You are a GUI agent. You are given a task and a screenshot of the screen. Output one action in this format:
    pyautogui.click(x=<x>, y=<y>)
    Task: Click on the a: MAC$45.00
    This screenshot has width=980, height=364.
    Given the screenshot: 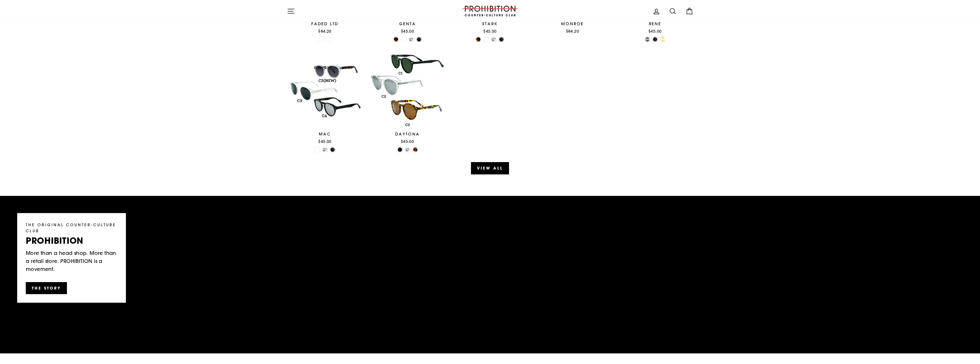 What is the action you would take?
    pyautogui.click(x=325, y=99)
    